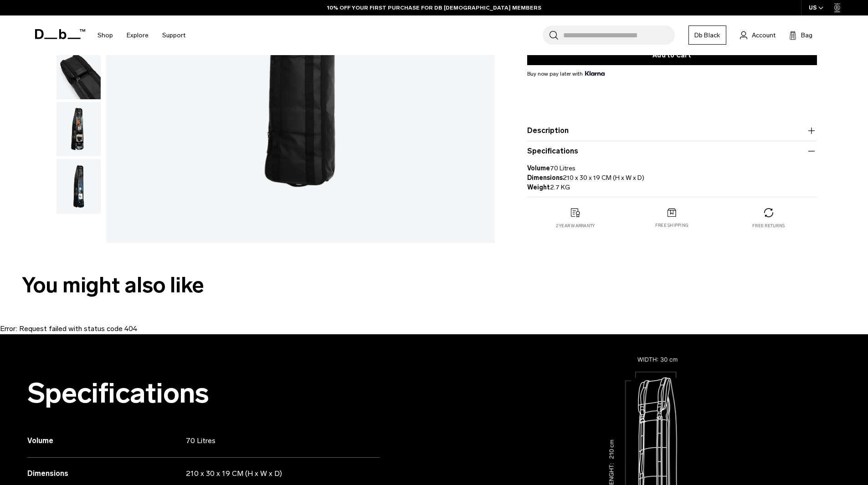 The image size is (868, 485). I want to click on button: Specifications, so click(672, 151).